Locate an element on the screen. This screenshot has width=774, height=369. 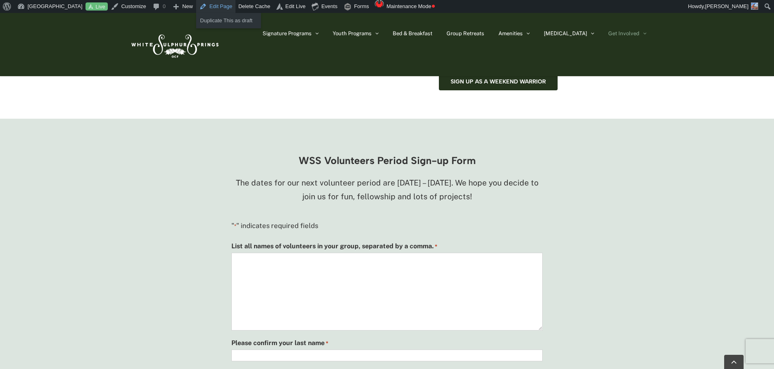
img: SusannePappal-66x66.jpg is located at coordinates (754, 6).